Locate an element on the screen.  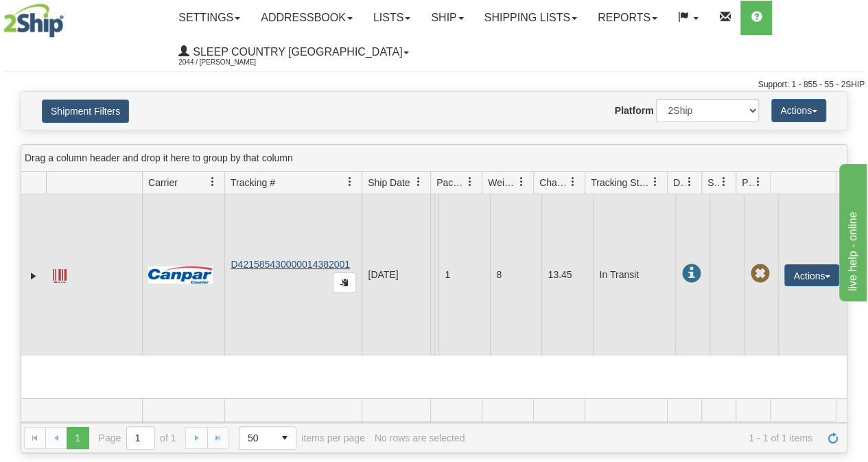
a: Settings is located at coordinates (209, 18).